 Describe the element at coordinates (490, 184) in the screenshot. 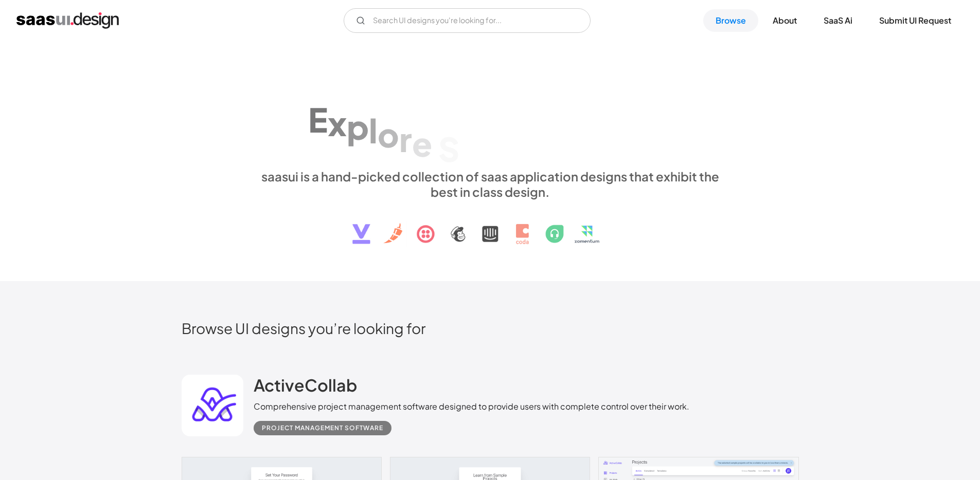

I see `div: saasui is a hand-picked collection of saas application designs that exhibit the best in class des...` at that location.